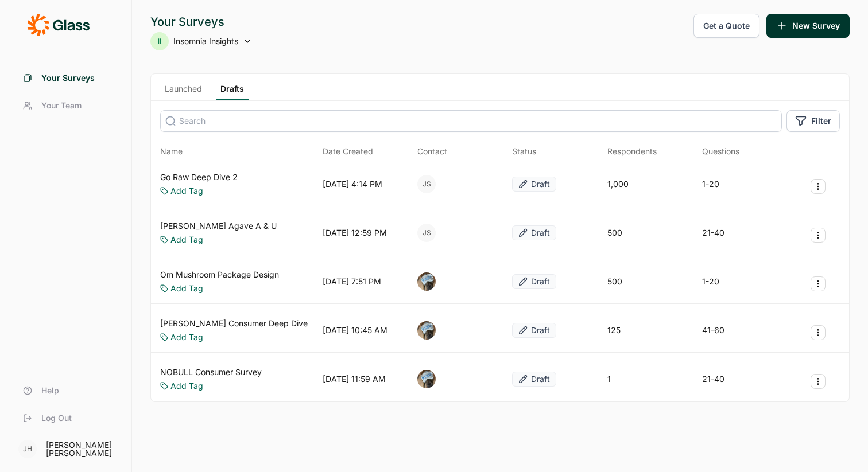 The image size is (868, 472). Describe the element at coordinates (171, 151) in the screenshot. I see `span: Name` at that location.